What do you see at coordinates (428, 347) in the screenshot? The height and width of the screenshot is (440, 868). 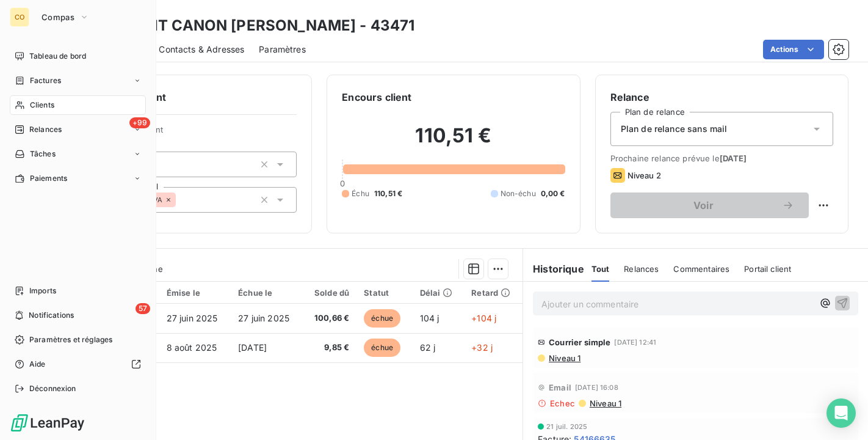 I see `span: 62 j` at bounding box center [428, 347].